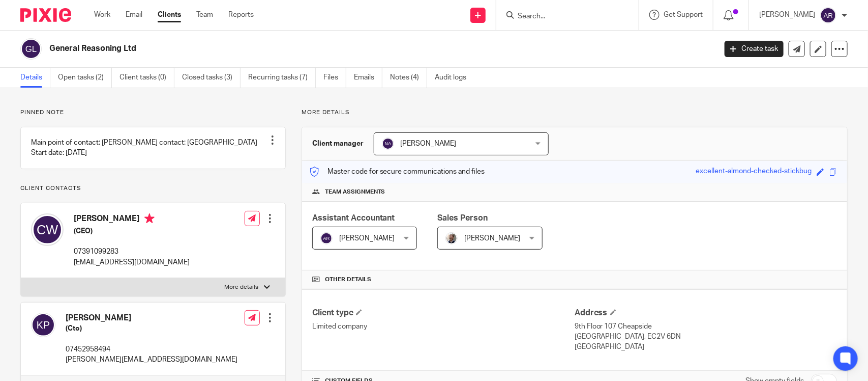 The image size is (868, 381). I want to click on img: Pixie, so click(46, 15).